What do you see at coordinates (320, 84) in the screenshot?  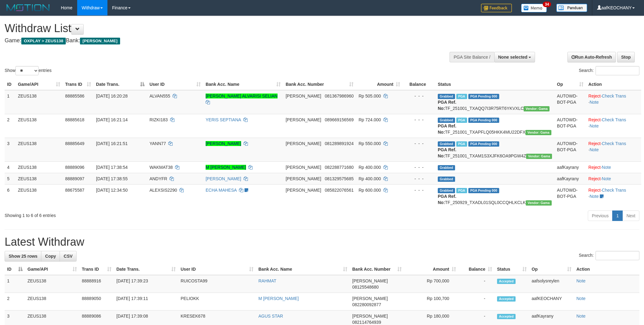 I see `th: Bank Acc. Number: activate to sort column ascending` at bounding box center [320, 84].